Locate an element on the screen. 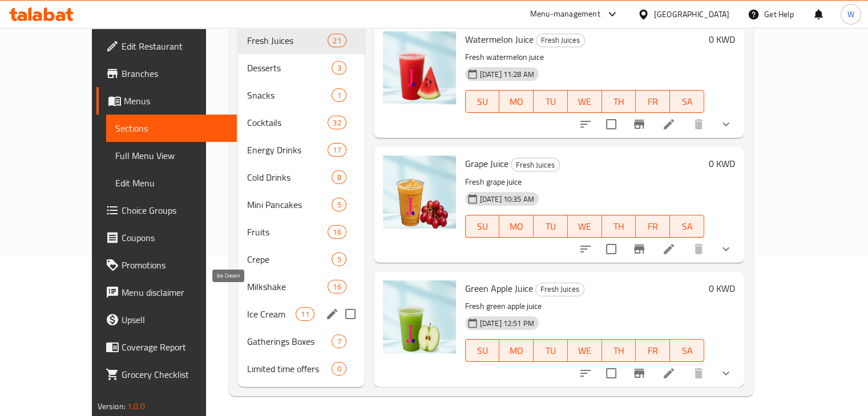  span: Mini Pancakes is located at coordinates (289, 205).